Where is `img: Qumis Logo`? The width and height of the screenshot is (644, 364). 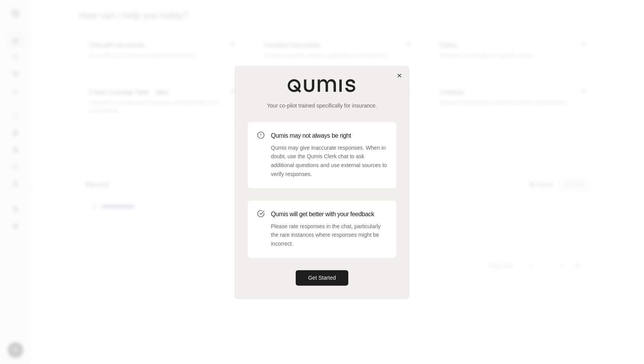 img: Qumis Logo is located at coordinates (322, 86).